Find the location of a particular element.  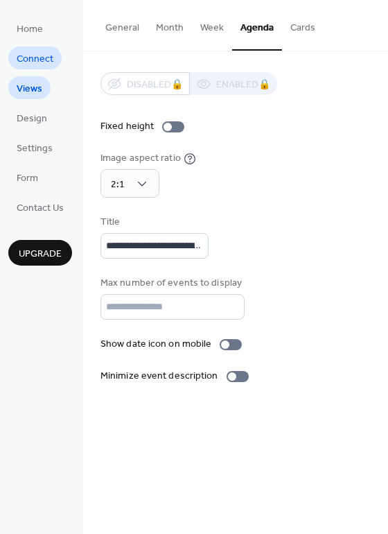

a: Views is located at coordinates (29, 87).